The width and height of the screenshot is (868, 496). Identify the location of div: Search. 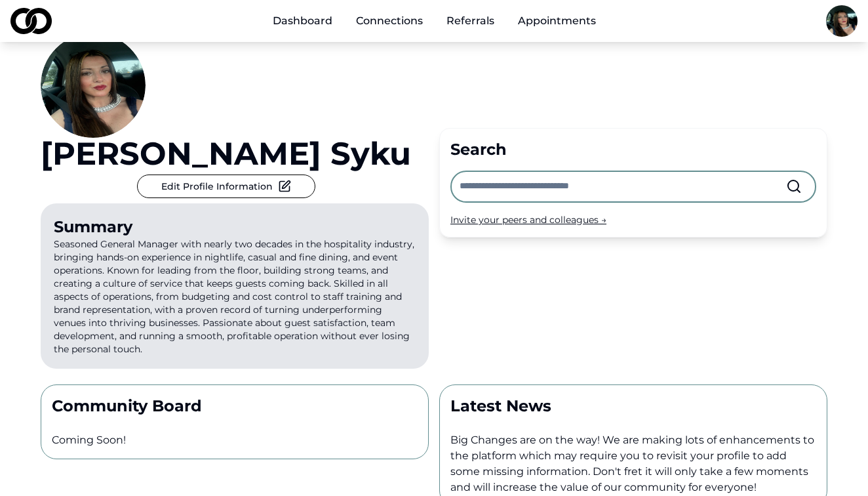
(633, 149).